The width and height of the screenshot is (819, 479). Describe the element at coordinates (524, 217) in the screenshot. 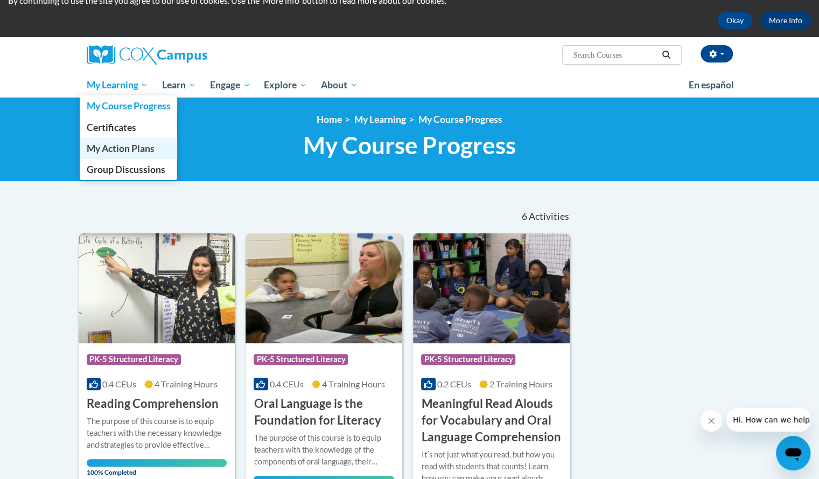

I see `span: 6` at that location.